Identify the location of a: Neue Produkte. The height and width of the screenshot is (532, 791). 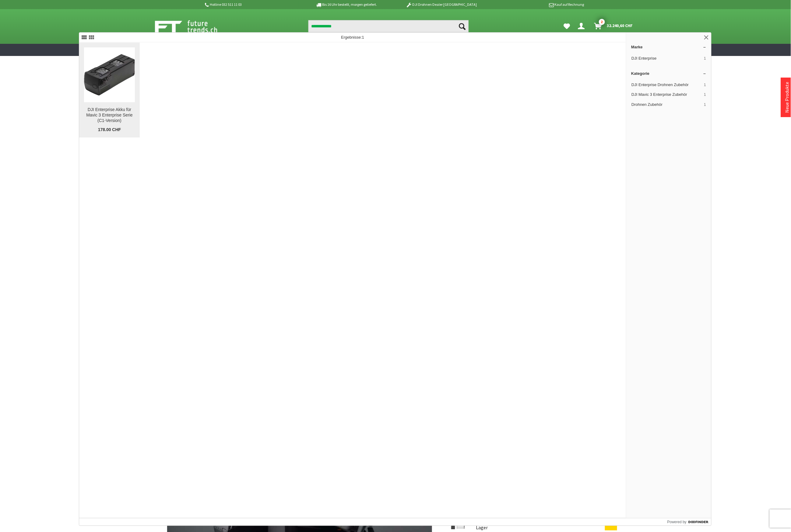
(787, 98).